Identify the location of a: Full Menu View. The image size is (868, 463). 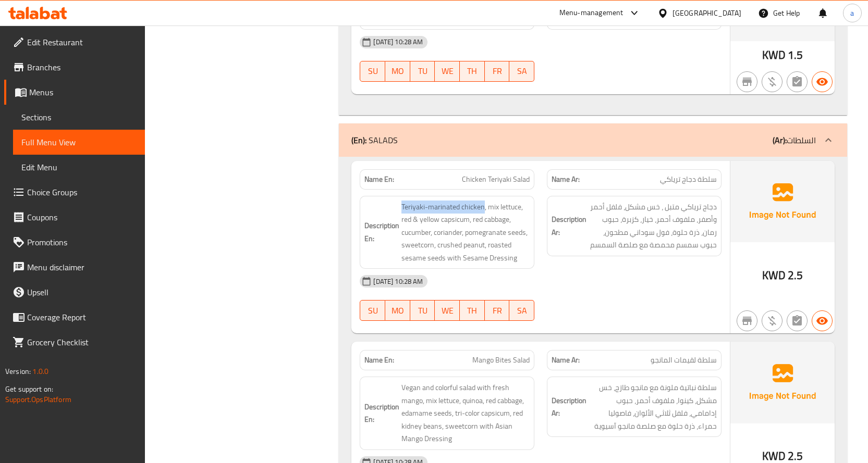
(79, 142).